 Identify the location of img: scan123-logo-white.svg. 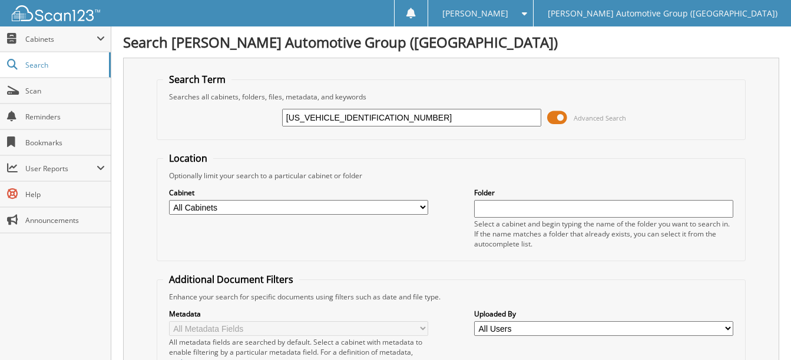
(56, 13).